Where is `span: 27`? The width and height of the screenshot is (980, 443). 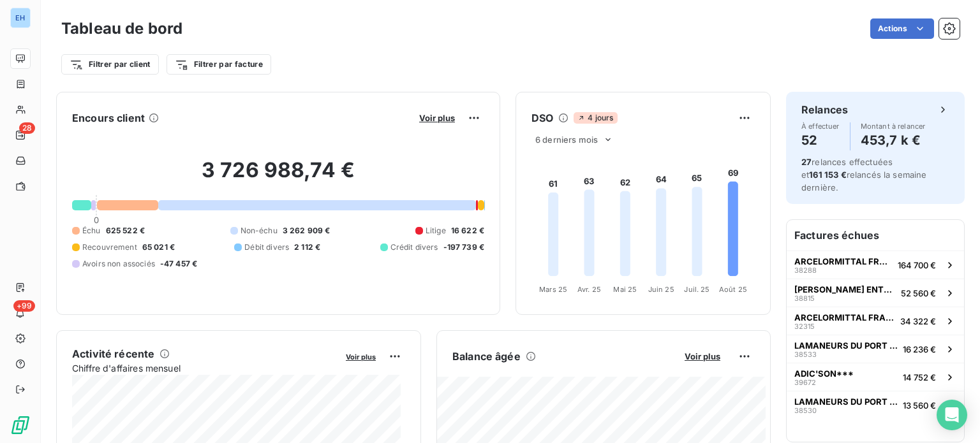 span: 27 is located at coordinates (806, 162).